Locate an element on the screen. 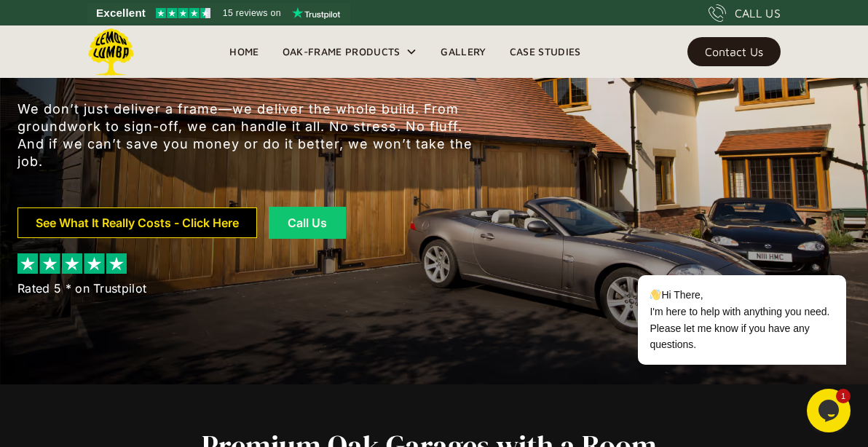 This screenshot has width=868, height=447. span: Excellent is located at coordinates (121, 13).